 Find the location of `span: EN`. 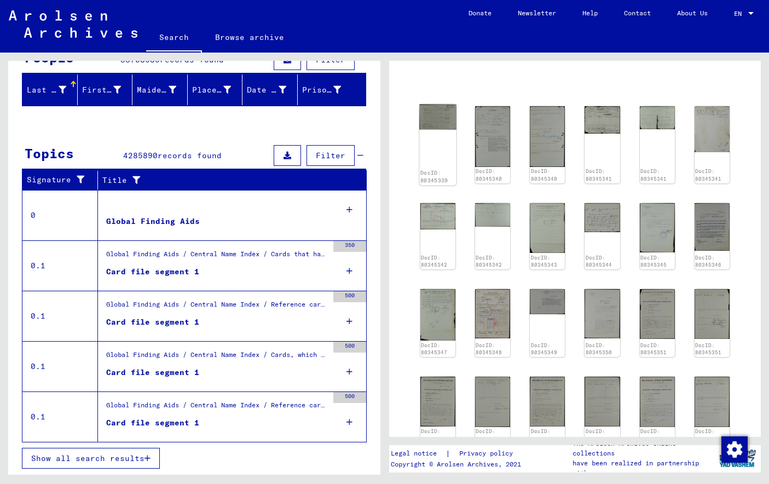

span: EN is located at coordinates (740, 14).